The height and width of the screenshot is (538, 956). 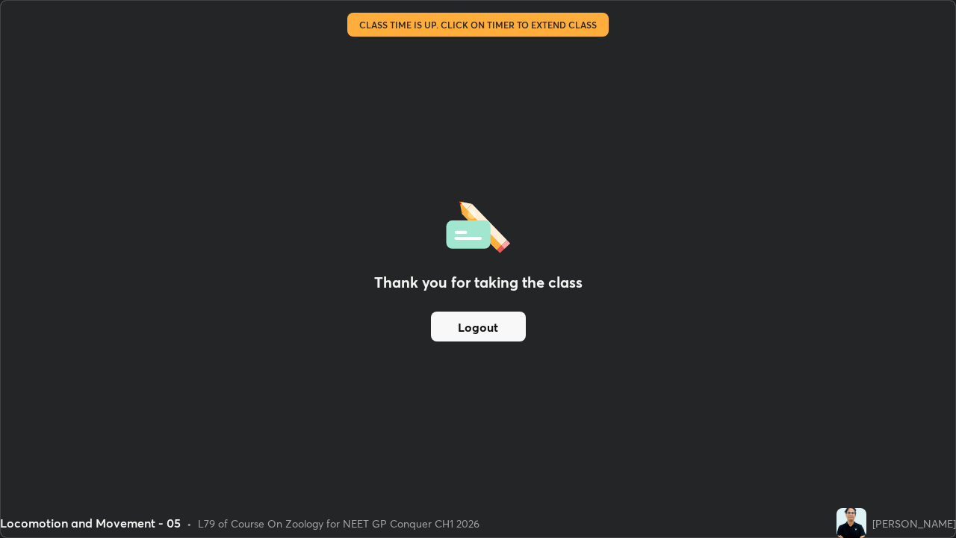 I want to click on img: 44dbf02e4033470aa5e07132136bfb12.jpg, so click(x=851, y=523).